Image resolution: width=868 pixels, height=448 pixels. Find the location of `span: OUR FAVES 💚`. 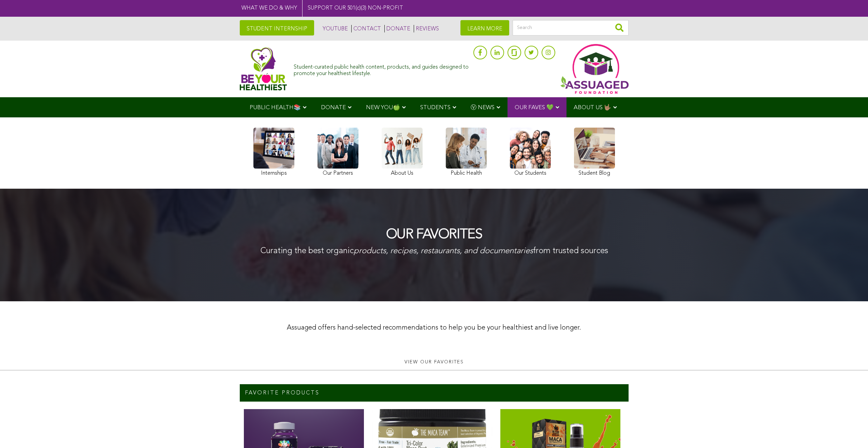

span: OUR FAVES 💚 is located at coordinates (534, 108).